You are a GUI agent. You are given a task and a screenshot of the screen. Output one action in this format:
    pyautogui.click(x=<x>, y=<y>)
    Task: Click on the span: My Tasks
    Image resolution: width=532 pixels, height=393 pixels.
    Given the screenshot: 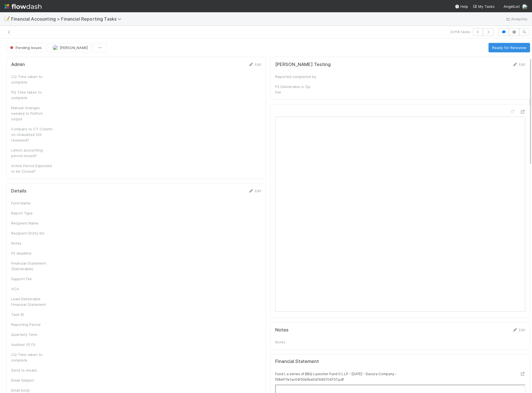 What is the action you would take?
    pyautogui.click(x=483, y=7)
    